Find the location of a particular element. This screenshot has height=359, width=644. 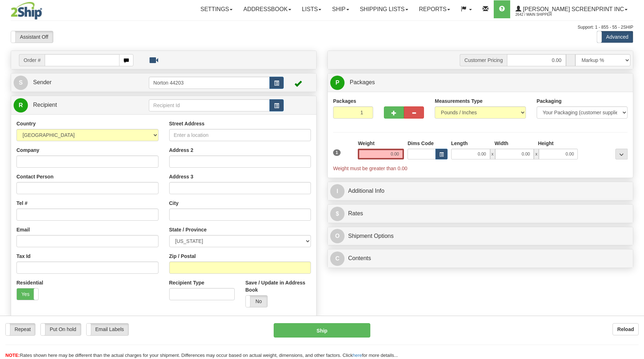

a: Reports is located at coordinates (435, 10).